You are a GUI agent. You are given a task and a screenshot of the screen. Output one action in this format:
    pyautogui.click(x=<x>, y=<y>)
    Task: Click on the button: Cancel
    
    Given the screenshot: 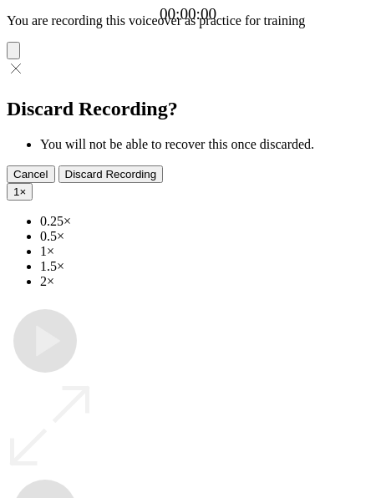 What is the action you would take?
    pyautogui.click(x=31, y=174)
    